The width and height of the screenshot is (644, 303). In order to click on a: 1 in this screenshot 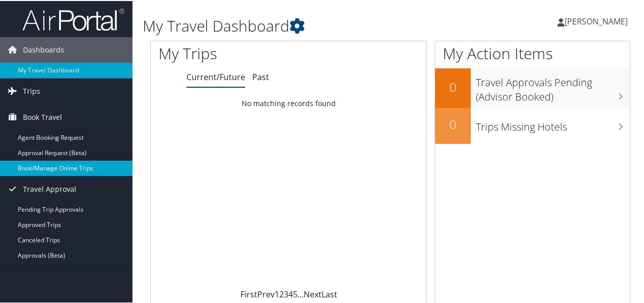, I will do `click(277, 293)`.